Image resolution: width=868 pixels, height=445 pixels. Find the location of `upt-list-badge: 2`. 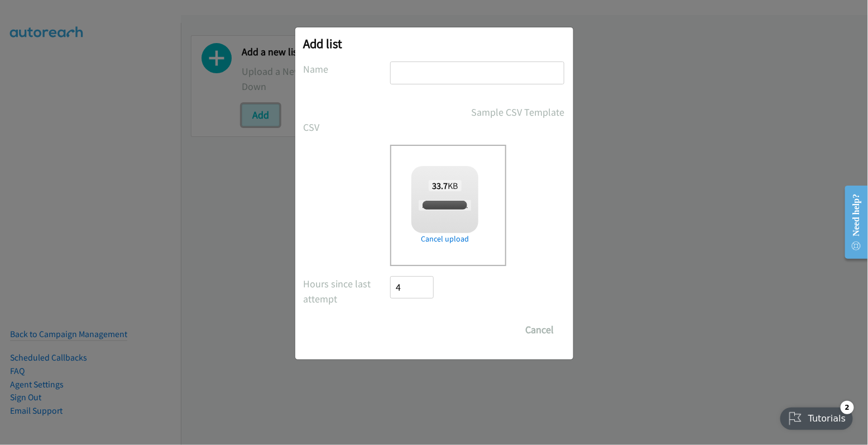

upt-list-badge: 2 is located at coordinates (73, 11).